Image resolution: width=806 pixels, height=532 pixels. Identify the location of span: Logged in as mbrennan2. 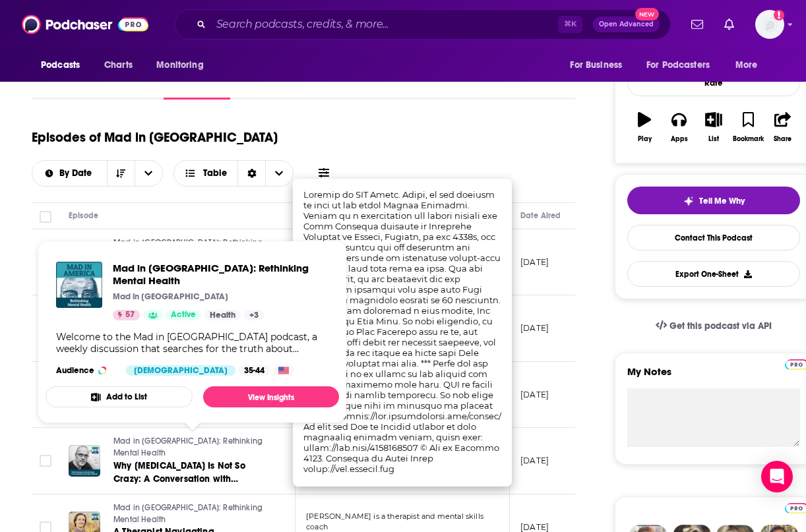
(769, 25).